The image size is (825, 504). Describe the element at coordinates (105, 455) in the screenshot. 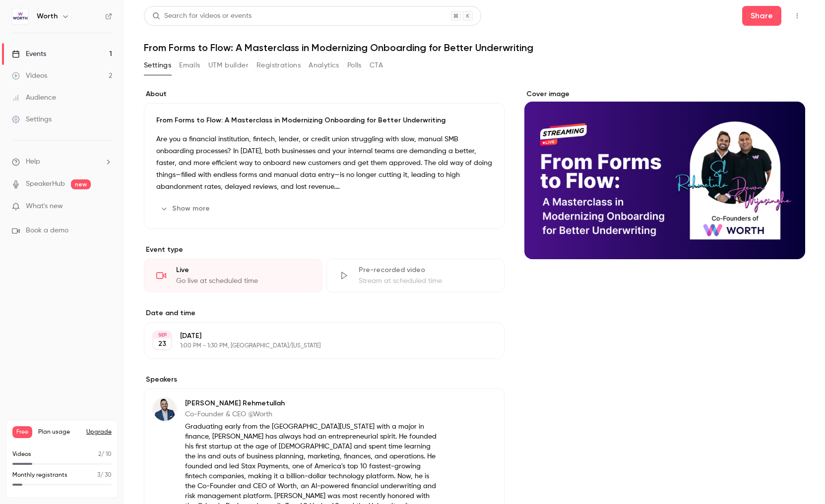

I see `p: / 10` at that location.